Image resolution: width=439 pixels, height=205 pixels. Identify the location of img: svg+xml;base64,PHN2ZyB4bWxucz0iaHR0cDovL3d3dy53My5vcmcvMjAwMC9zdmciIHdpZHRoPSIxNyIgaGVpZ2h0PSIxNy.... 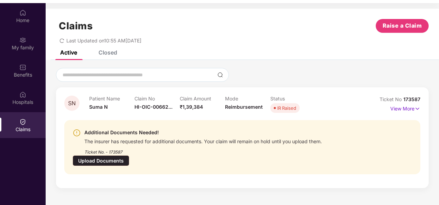
(417, 109).